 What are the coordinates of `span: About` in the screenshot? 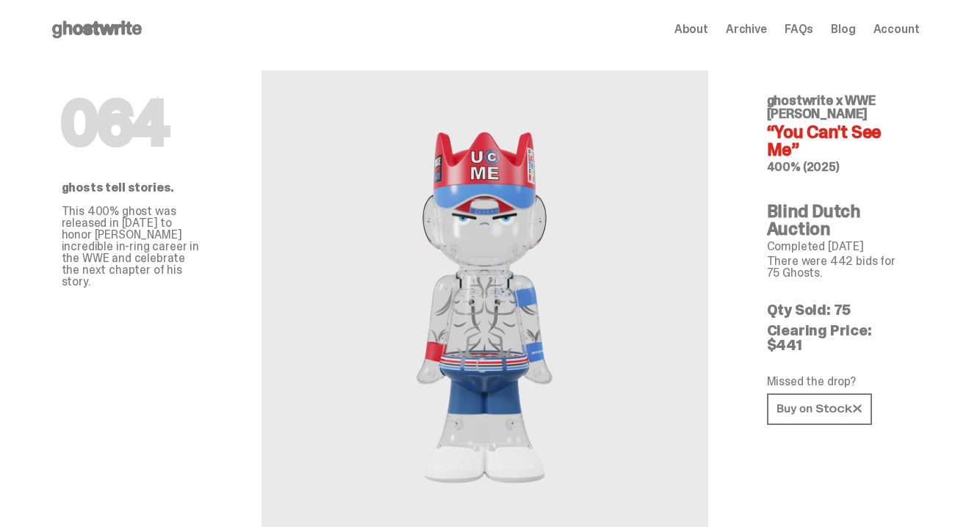 It's located at (692, 29).